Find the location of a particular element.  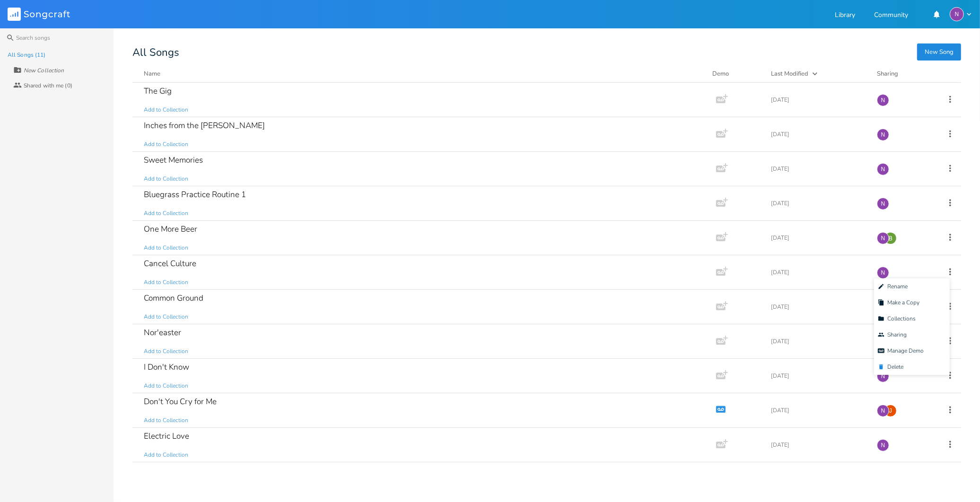

button: Last Modified is located at coordinates (818, 73).